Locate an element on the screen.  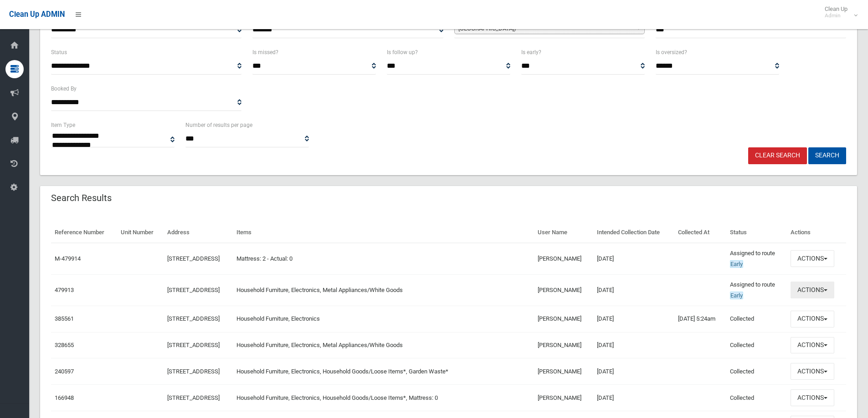
a: 240597 is located at coordinates (64, 372).